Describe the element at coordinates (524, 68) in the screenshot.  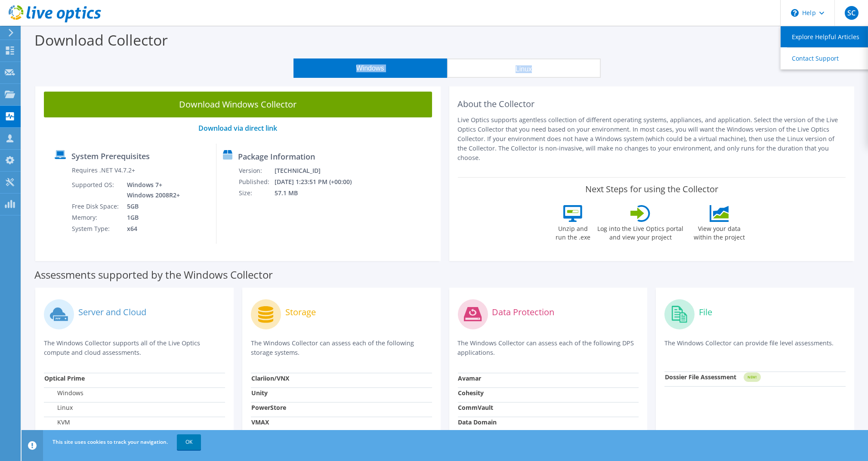
I see `button: Linux` at that location.